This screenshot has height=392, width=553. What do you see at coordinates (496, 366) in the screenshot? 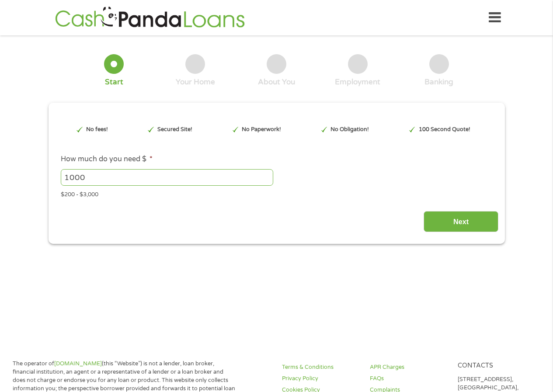
I see `h4: Contacts` at bounding box center [496, 366].